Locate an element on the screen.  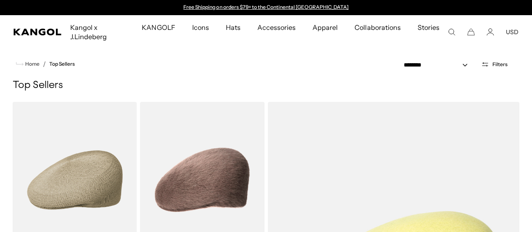
a: Top Sellers is located at coordinates (62, 64).